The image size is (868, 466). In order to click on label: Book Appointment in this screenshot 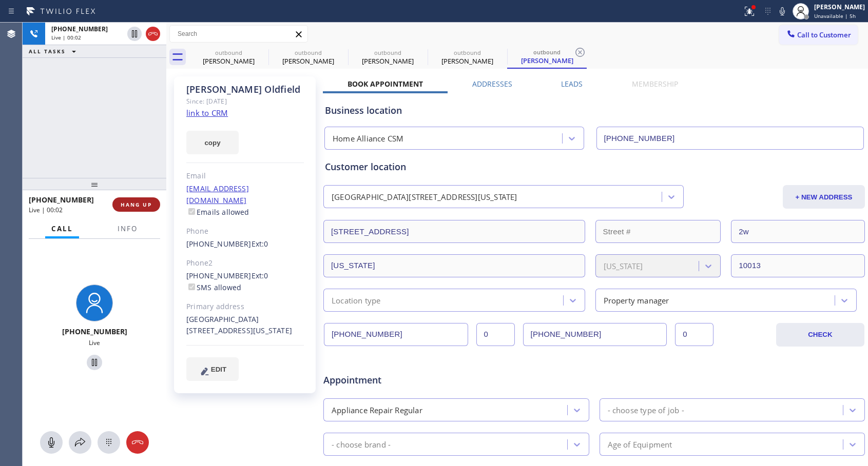, I will do `click(385, 83)`.